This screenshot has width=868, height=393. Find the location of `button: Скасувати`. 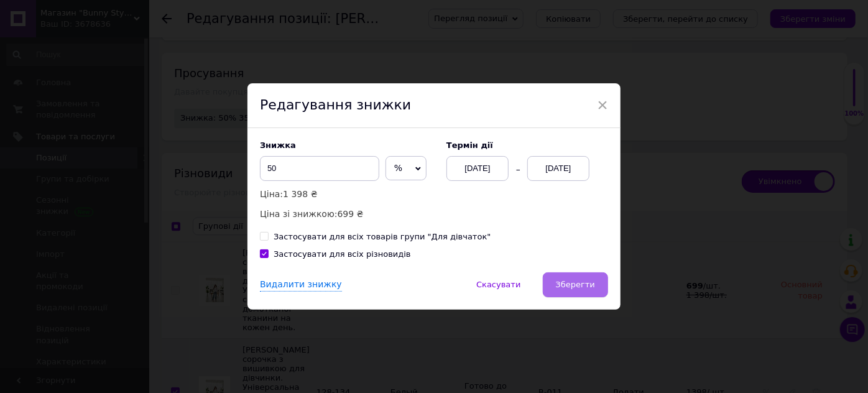

button: Скасувати is located at coordinates (498, 285).